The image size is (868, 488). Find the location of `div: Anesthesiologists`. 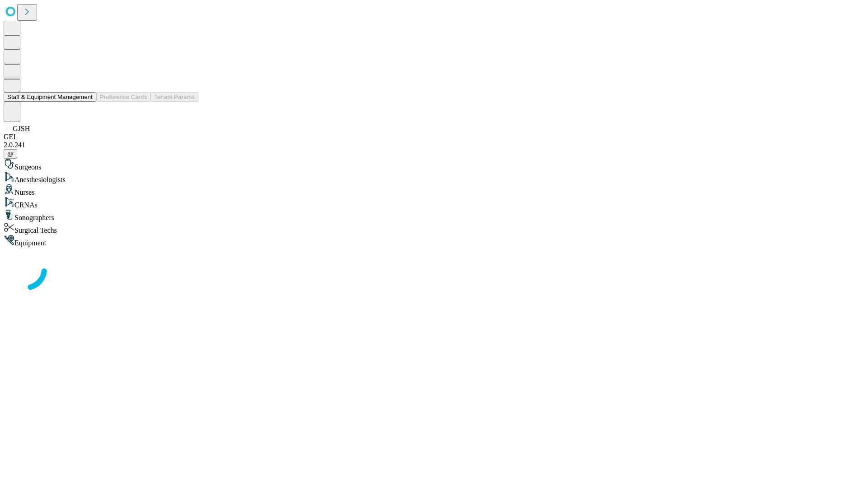

div: Anesthesiologists is located at coordinates (434, 177).